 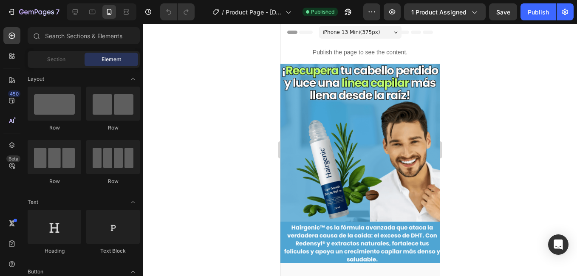 I want to click on span: Text, so click(x=33, y=202).